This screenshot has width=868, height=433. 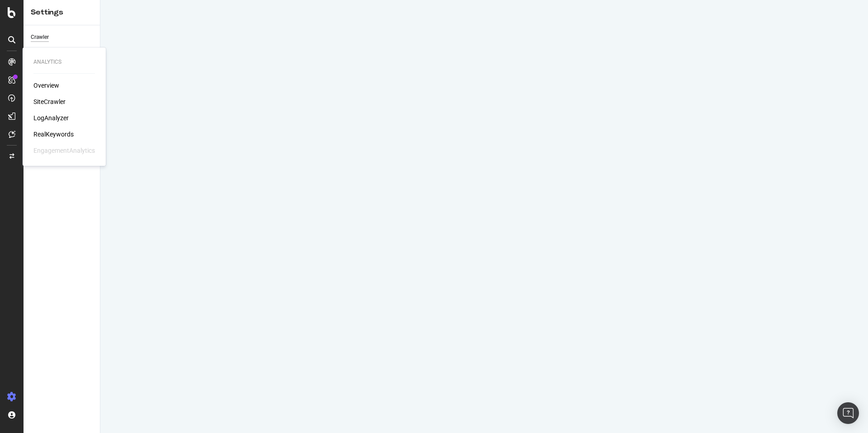 What do you see at coordinates (65, 151) in the screenshot?
I see `a: EngagementAnalytics` at bounding box center [65, 151].